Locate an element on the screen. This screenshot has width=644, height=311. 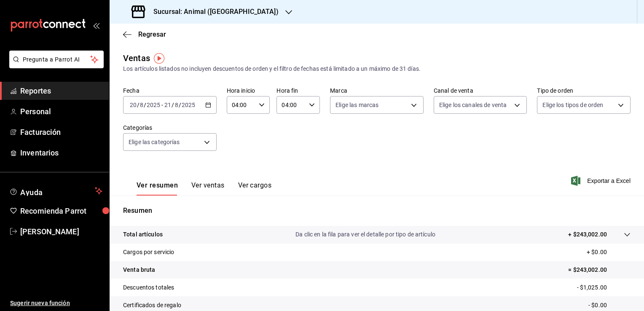
a: Pregunta a Parrot AI is located at coordinates (55, 66).